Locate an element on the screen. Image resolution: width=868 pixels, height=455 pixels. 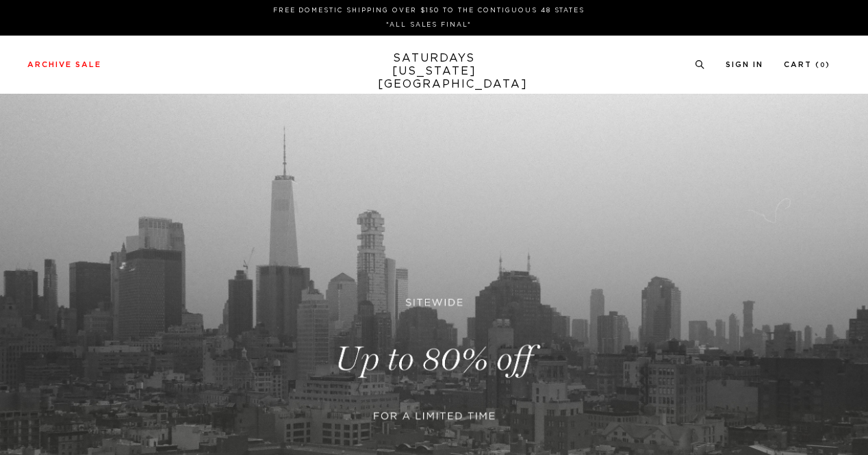
small: 0 is located at coordinates (823, 65).